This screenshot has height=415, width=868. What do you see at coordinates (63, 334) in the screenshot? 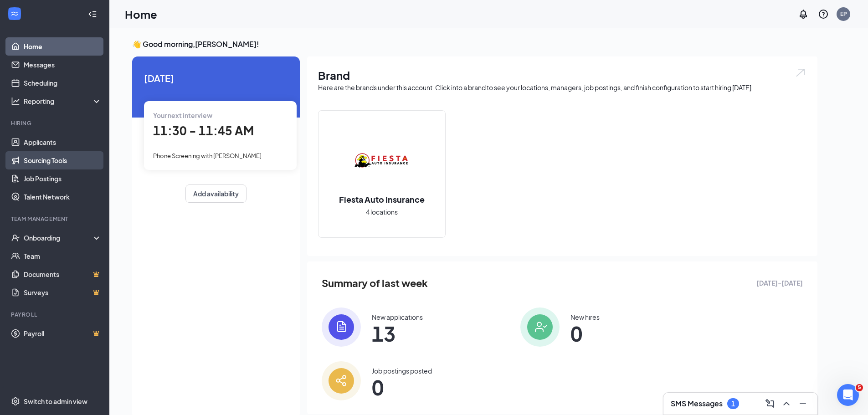
I see `a: PayrollCrown` at bounding box center [63, 334].